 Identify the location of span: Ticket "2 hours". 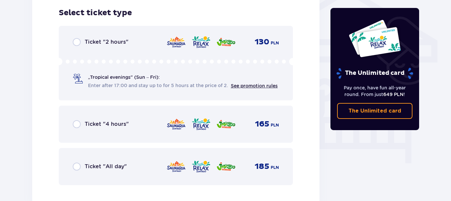
(107, 42).